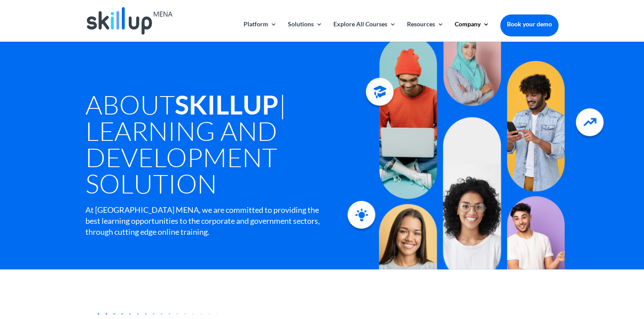  What do you see at coordinates (425, 31) in the screenshot?
I see `a: Resources` at bounding box center [425, 31].